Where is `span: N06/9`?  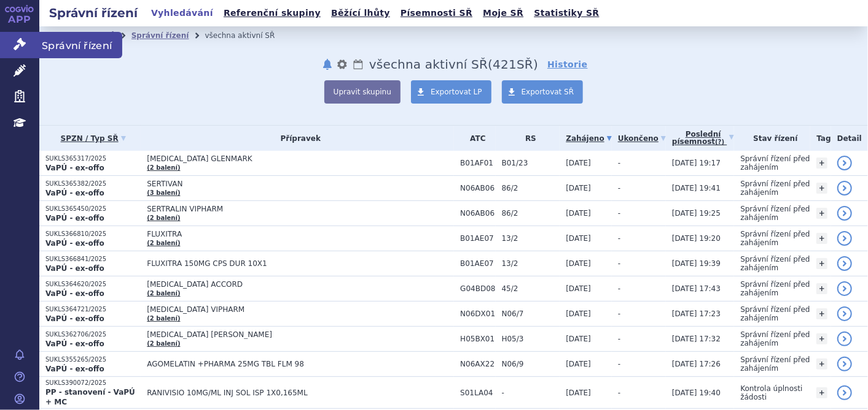
span: N06/9 is located at coordinates (530, 365).